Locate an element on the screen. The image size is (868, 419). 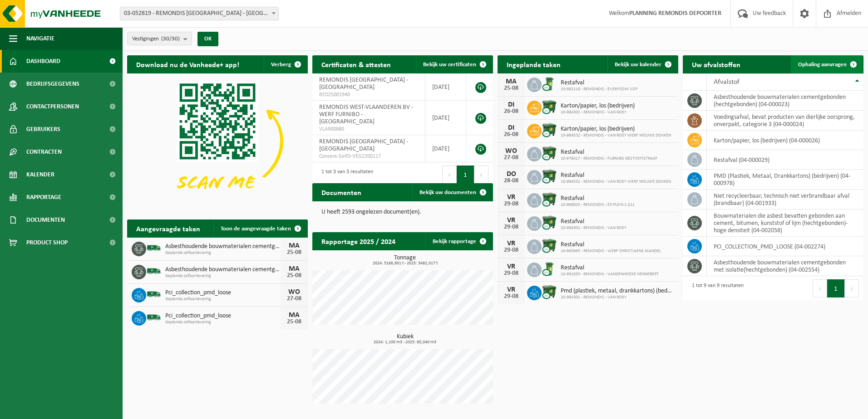
span: Contracten is located at coordinates (44, 151).